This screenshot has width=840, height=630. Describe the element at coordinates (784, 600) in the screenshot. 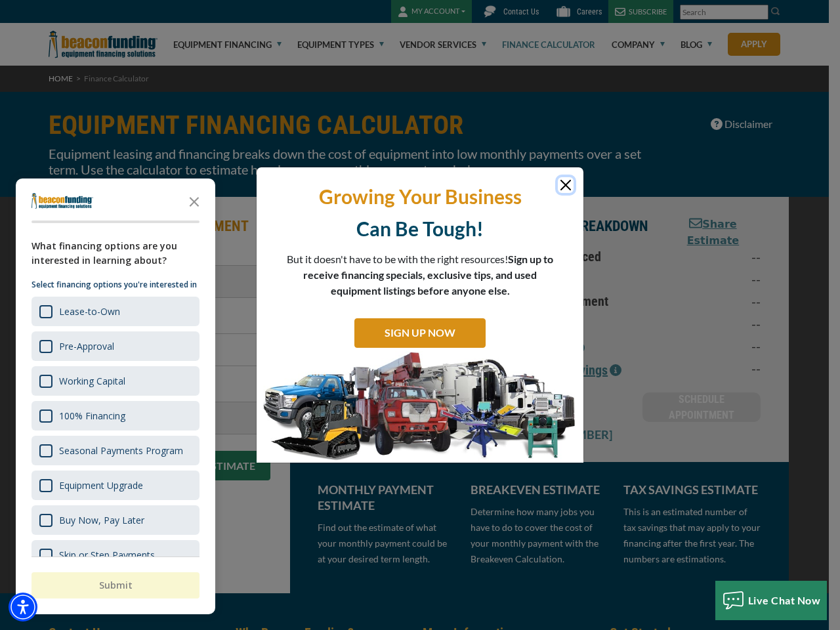

I see `span: Live Chat Now` at that location.